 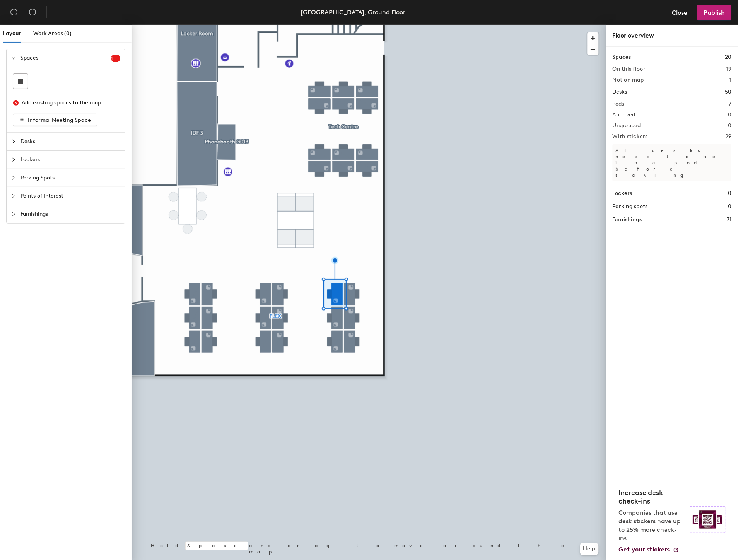 What do you see at coordinates (629, 69) in the screenshot?
I see `h2: On this floor` at bounding box center [629, 69].